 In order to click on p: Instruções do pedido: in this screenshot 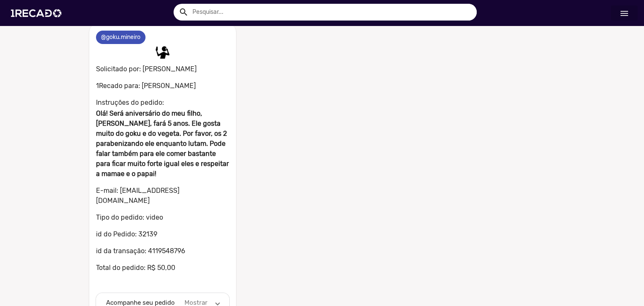, I will do `click(163, 103)`.